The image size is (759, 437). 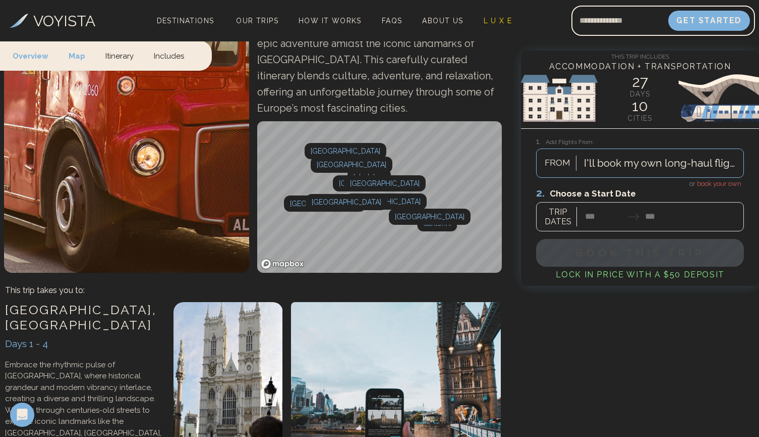 I want to click on span: book your own, so click(x=720, y=183).